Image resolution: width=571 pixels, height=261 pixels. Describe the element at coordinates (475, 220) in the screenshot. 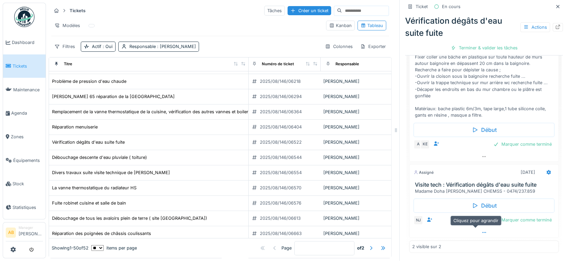

I see `div: Cliquez pour agrandir` at that location.